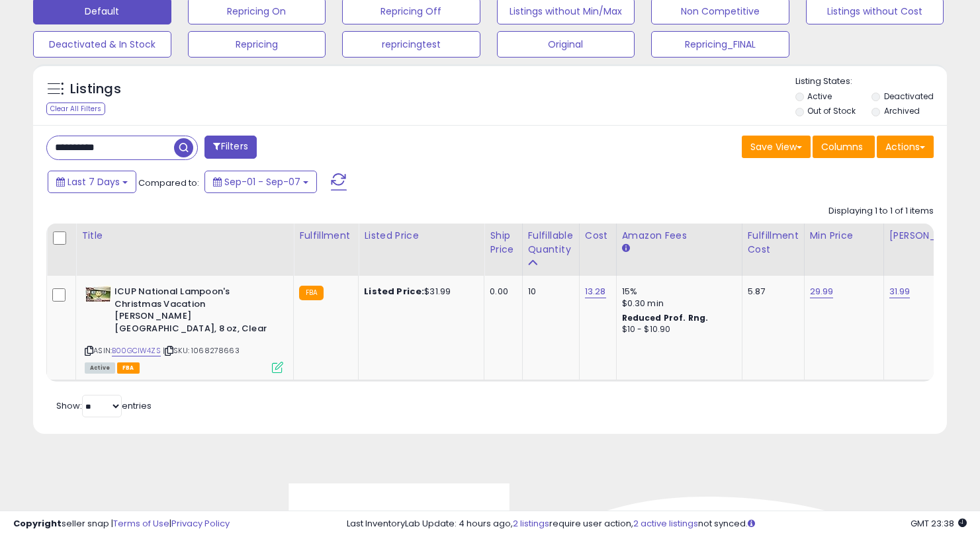 This screenshot has width=980, height=537. I want to click on div: Fulfillable Quantity, so click(550, 243).